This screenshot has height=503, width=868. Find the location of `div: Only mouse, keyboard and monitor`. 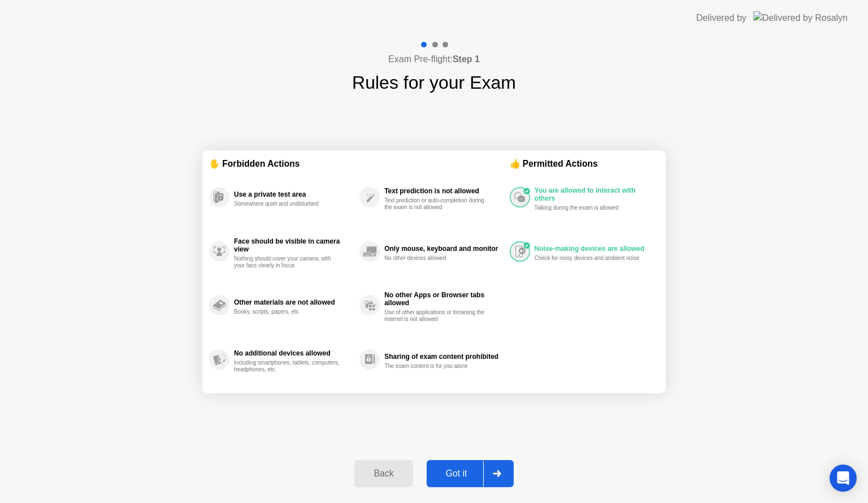

div: Only mouse, keyboard and monitor is located at coordinates (444, 248).